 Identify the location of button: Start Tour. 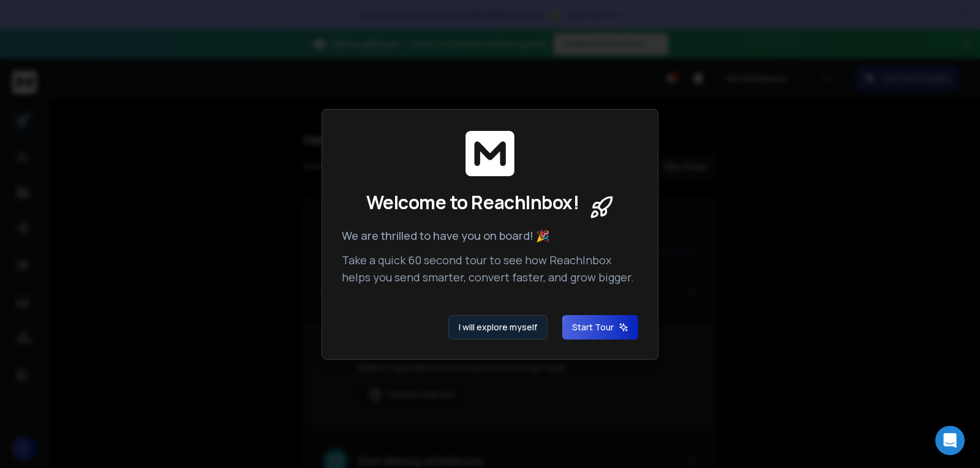
(600, 327).